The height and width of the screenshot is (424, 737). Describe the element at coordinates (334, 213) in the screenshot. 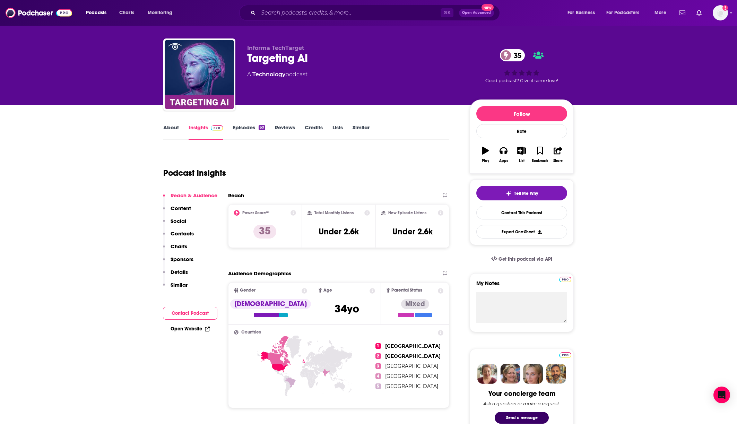

I see `h2: Total Monthly Listens` at that location.